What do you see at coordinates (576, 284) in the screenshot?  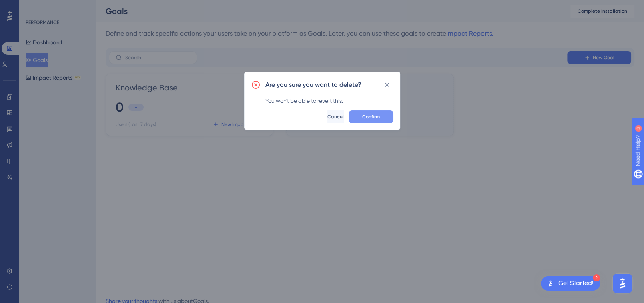 I see `div: Get Started!` at bounding box center [576, 284].